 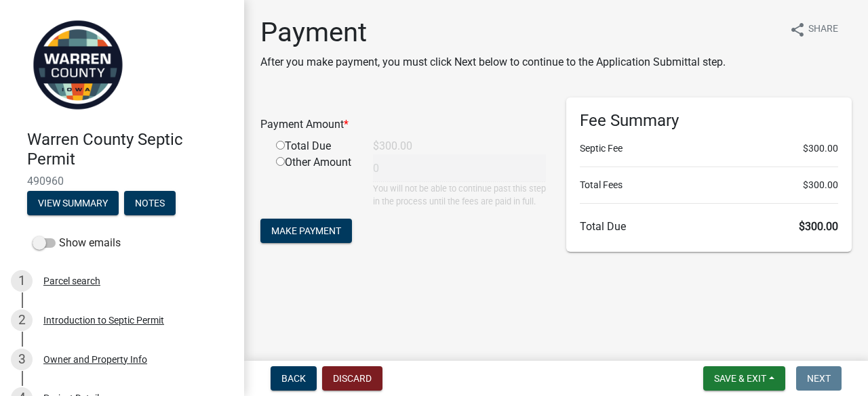 I want to click on h6: Fee Summary, so click(x=709, y=121).